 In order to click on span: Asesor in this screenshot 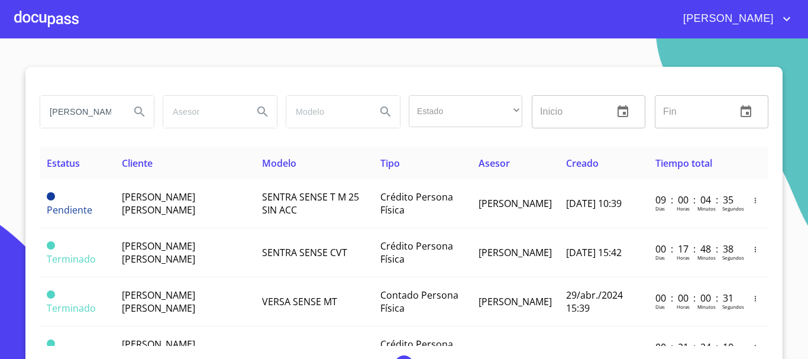, I will do `click(494, 163)`.